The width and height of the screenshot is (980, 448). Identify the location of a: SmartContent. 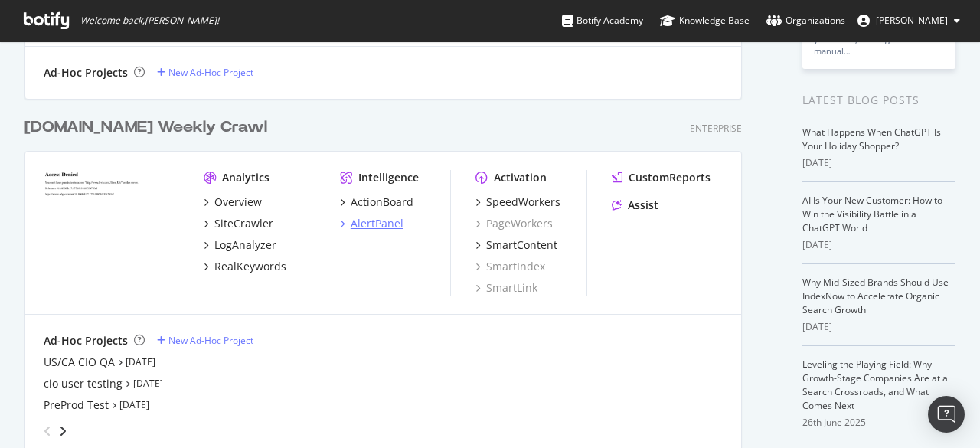
(516, 245).